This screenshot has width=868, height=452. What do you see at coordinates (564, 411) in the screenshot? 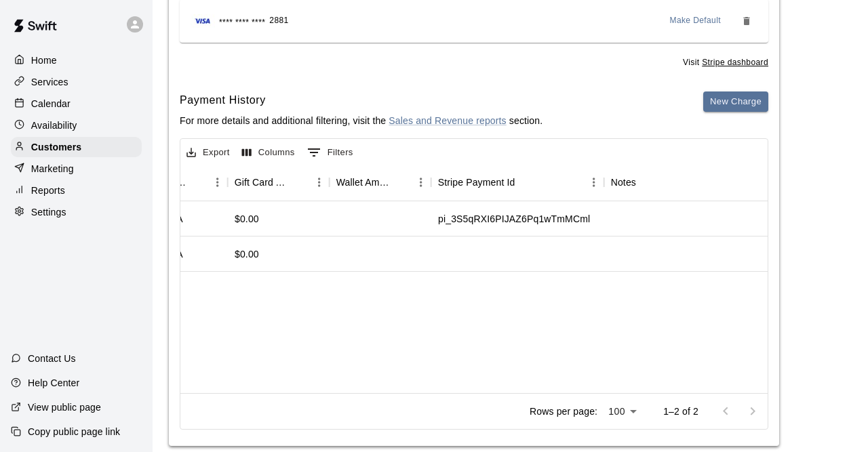
I see `p: Rows per page:` at bounding box center [564, 411].